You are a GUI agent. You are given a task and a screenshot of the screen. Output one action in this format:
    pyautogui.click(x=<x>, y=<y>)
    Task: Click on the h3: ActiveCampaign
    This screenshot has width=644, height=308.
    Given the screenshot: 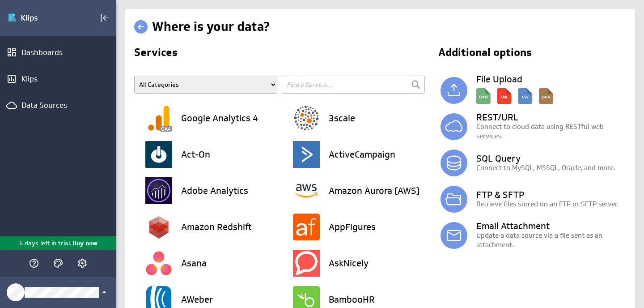 What is the action you would take?
    pyautogui.click(x=362, y=154)
    